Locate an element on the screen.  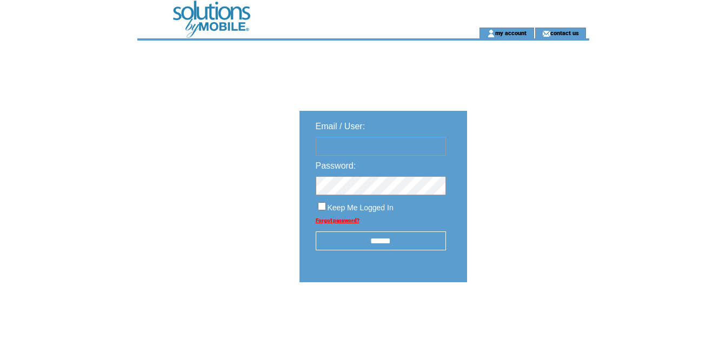
img: account_icon.gif is located at coordinates (491, 34).